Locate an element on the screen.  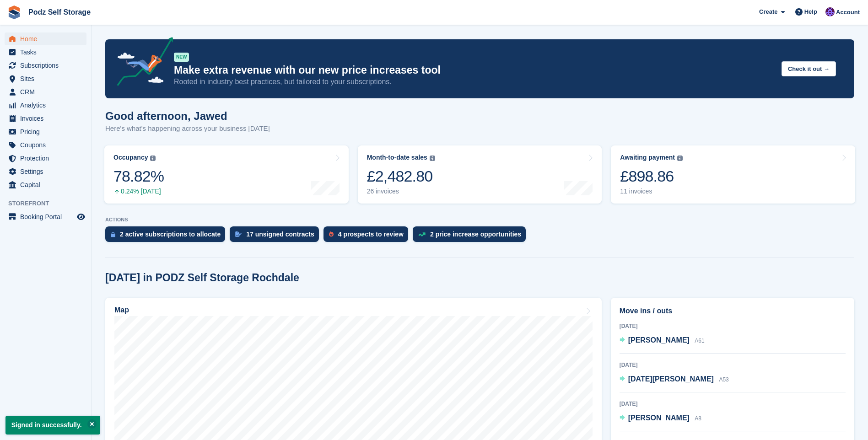
span: Home is located at coordinates (48, 39).